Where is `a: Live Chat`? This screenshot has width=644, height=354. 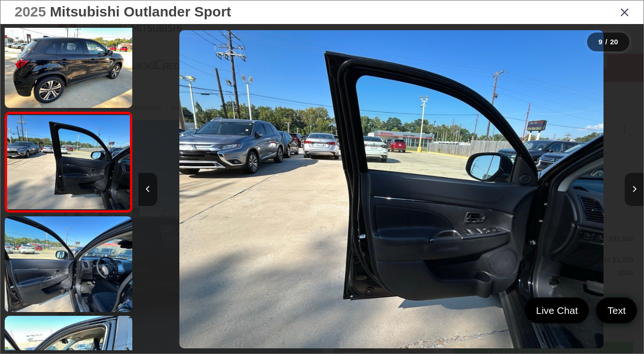
a: Live Chat is located at coordinates (557, 310).